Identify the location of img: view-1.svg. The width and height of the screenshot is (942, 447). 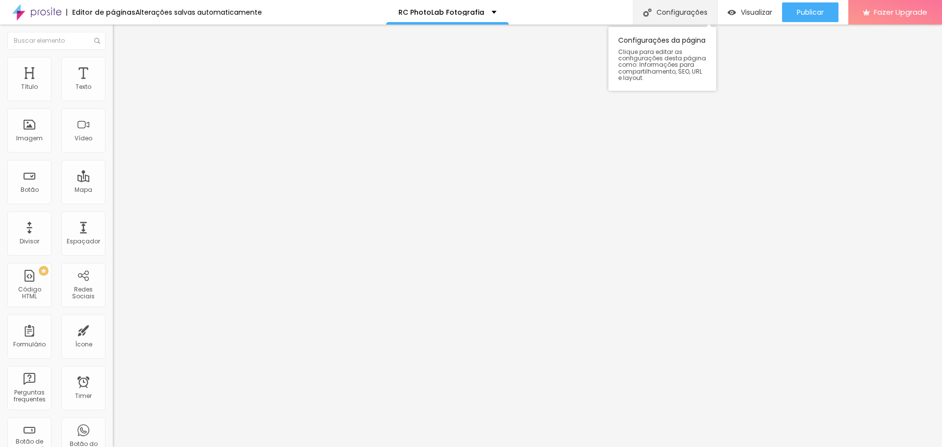
(732, 12).